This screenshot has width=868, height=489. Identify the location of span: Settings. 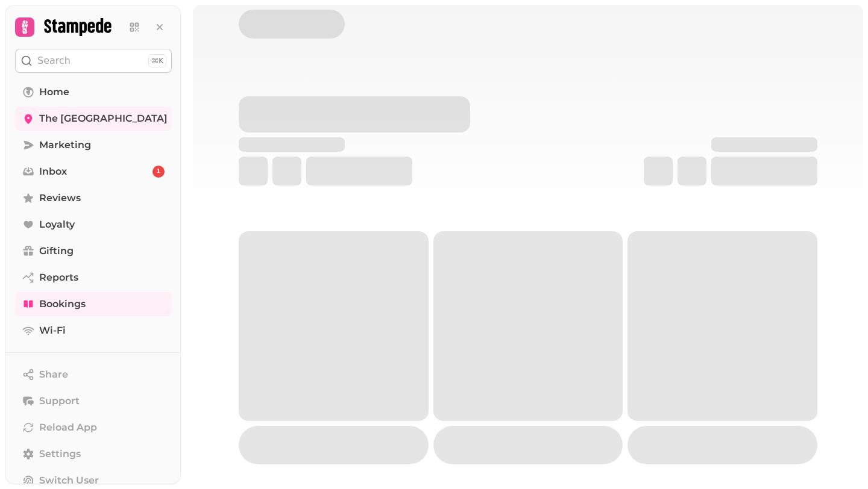
(60, 454).